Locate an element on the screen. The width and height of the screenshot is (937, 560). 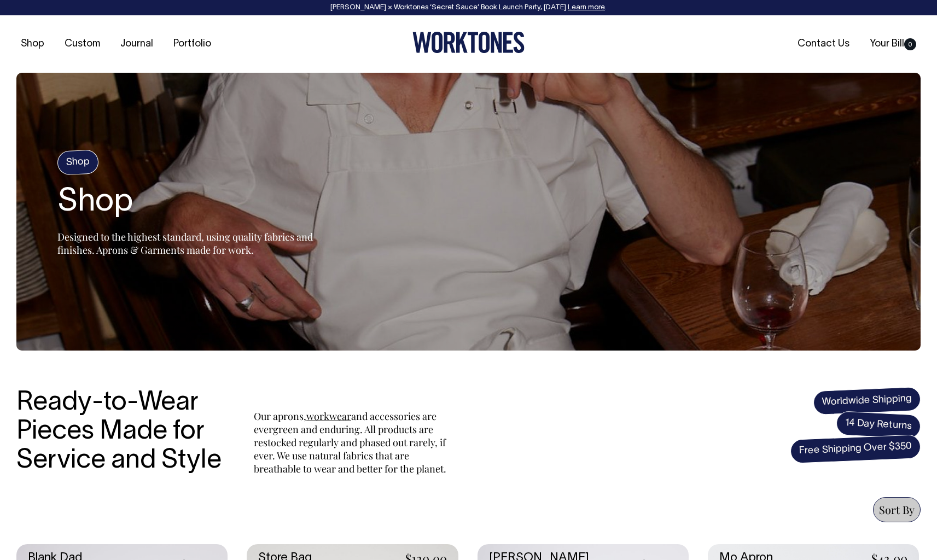
a: Portfolio is located at coordinates (192, 43).